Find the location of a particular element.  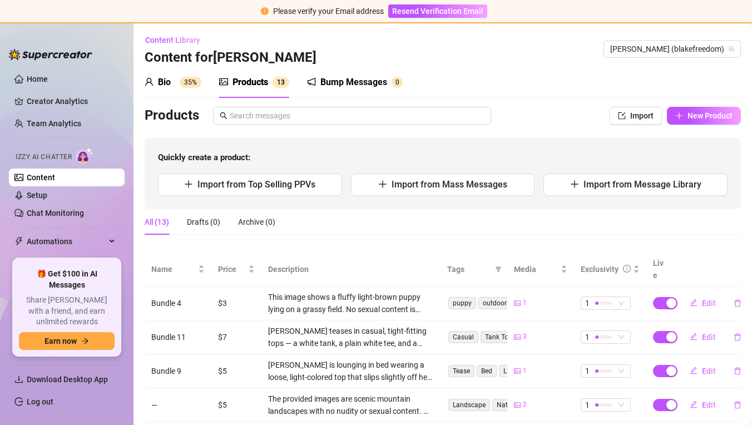

span: filter is located at coordinates (498, 269).